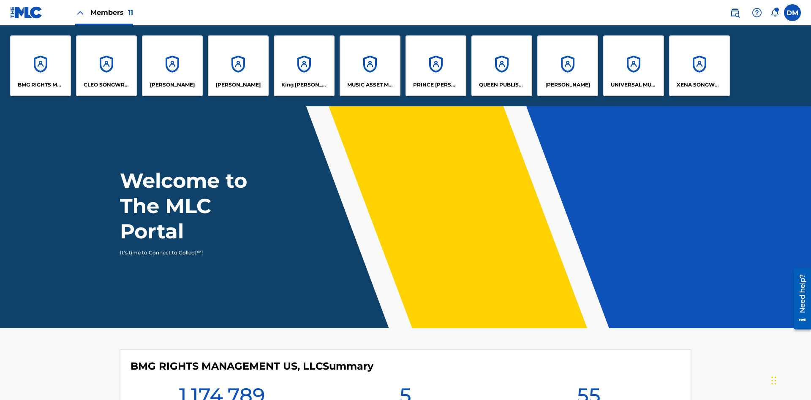  I want to click on p: King McTesterson, so click(304, 85).